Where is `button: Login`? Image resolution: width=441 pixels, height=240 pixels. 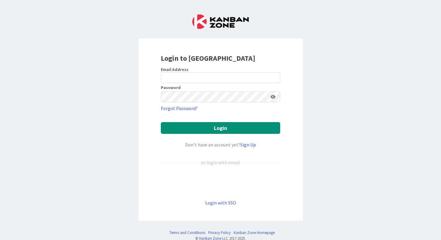
button: Login is located at coordinates (221, 128).